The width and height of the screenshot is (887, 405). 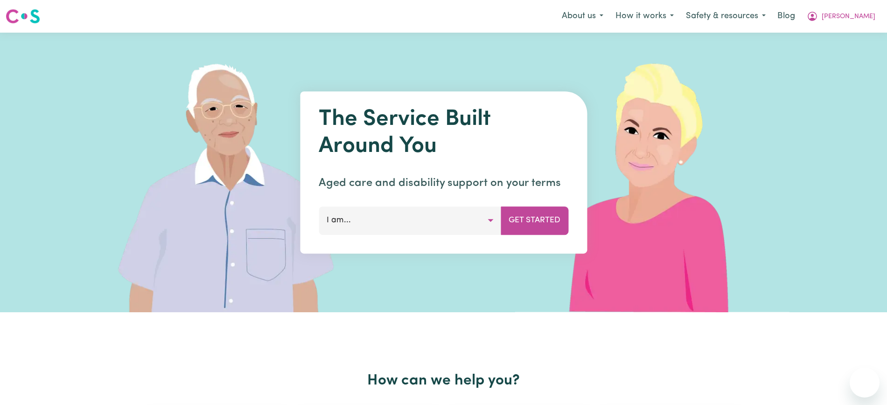 What do you see at coordinates (644, 16) in the screenshot?
I see `button: How it works` at bounding box center [644, 16].